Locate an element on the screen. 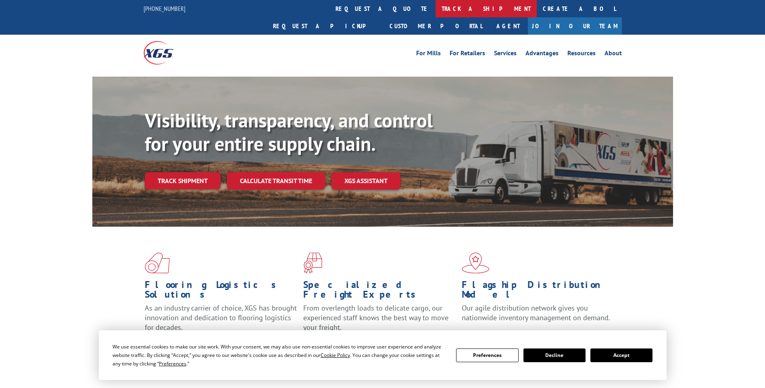 This screenshot has width=765, height=388. p: From overlength loads to delicate cargo, our experienced staff knows the best way to move your fr... is located at coordinates (380, 321).